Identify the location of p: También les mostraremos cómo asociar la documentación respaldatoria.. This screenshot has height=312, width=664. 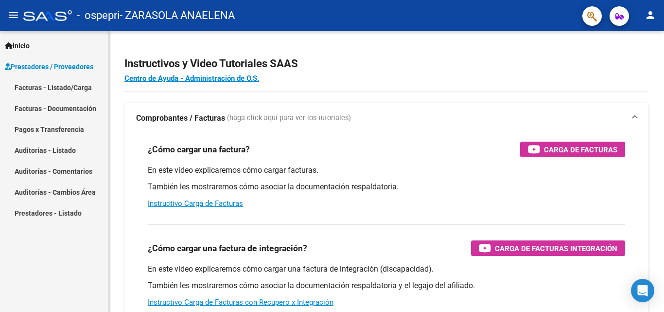
(387, 187).